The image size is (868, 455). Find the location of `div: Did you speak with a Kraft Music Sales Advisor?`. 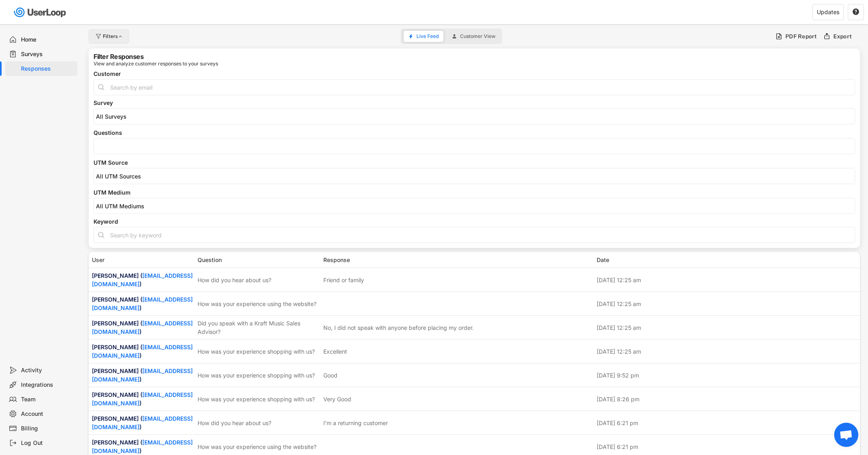

div: Did you speak with a Kraft Music Sales Advisor? is located at coordinates (258, 327).